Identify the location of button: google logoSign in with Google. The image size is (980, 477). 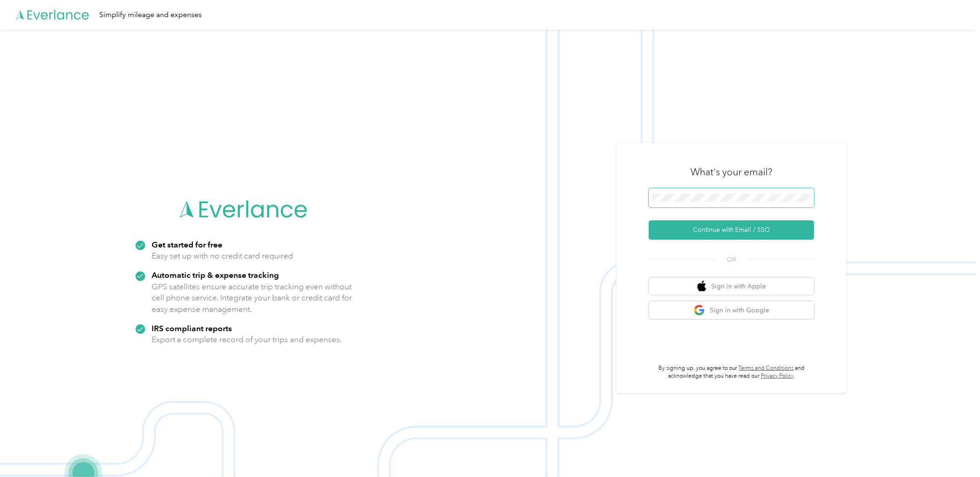
(731, 310).